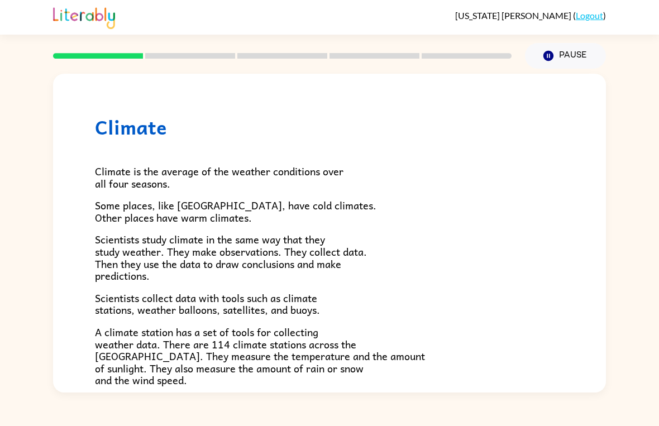 The height and width of the screenshot is (426, 659). Describe the element at coordinates (260, 356) in the screenshot. I see `span: A climate station has a set of tools for collecting weather data. There are 114 climate stations ...` at that location.